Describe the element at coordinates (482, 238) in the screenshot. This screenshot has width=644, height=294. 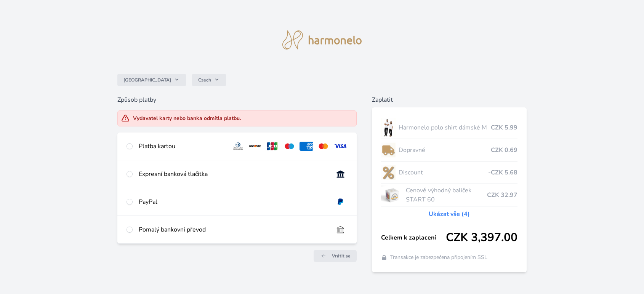
I see `span: CZK 3,397.00` at that location.